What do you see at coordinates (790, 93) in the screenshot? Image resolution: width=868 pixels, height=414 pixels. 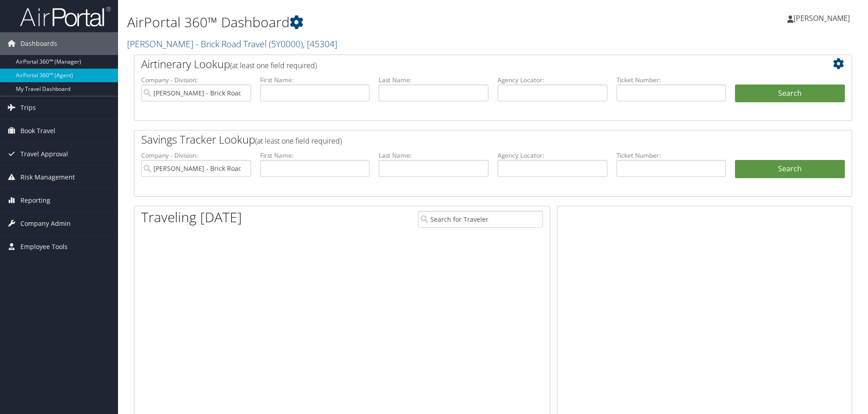 I see `button: Search` at bounding box center [790, 93].